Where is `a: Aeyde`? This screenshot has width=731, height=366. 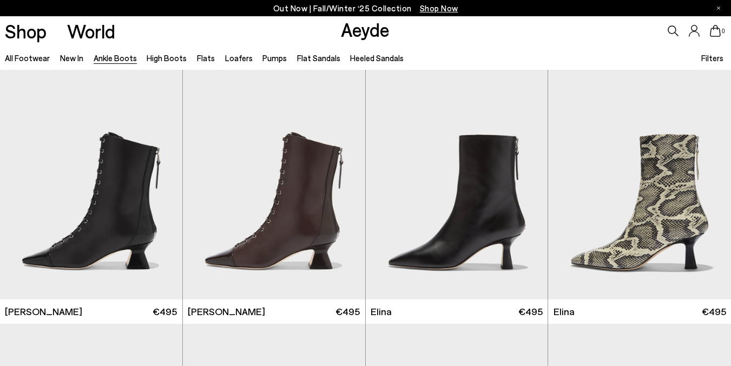
a: Aeyde is located at coordinates (365, 29).